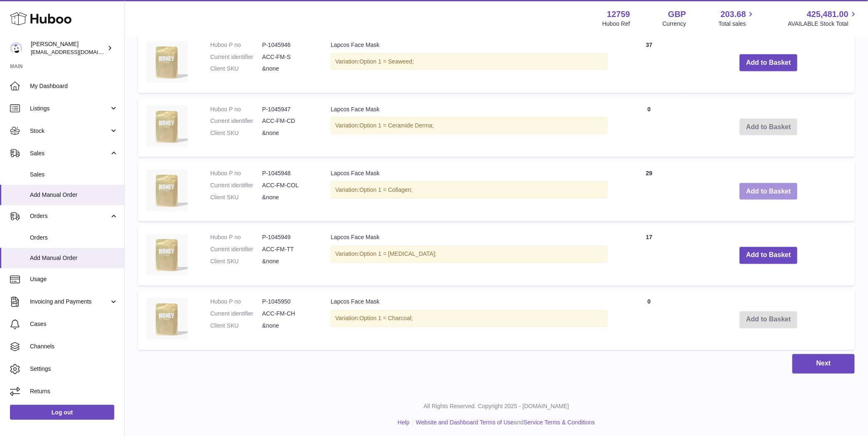  Describe the element at coordinates (824, 364) in the screenshot. I see `button: Next` at that location.